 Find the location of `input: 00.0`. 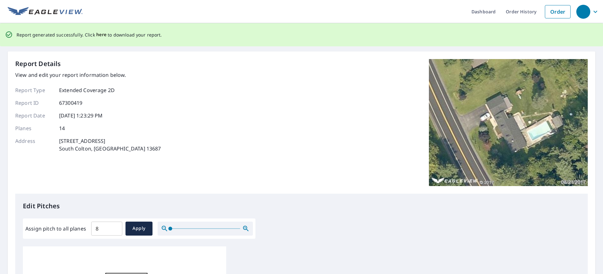

input: 00.0 is located at coordinates (107, 229).